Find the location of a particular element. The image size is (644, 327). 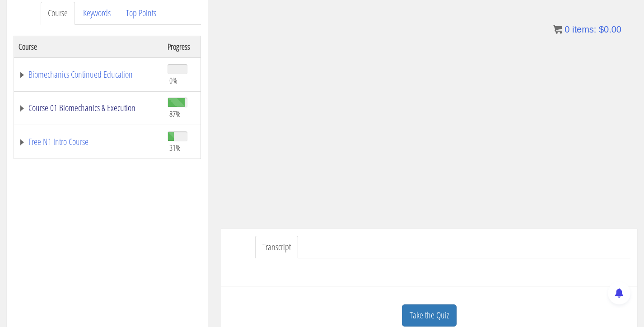

a: Course is located at coordinates (58, 13).